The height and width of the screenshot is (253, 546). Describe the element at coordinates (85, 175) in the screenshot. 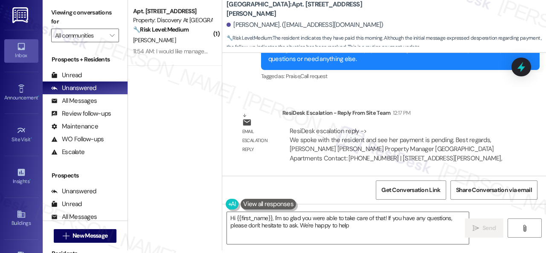

I see `div: Prospects` at that location.